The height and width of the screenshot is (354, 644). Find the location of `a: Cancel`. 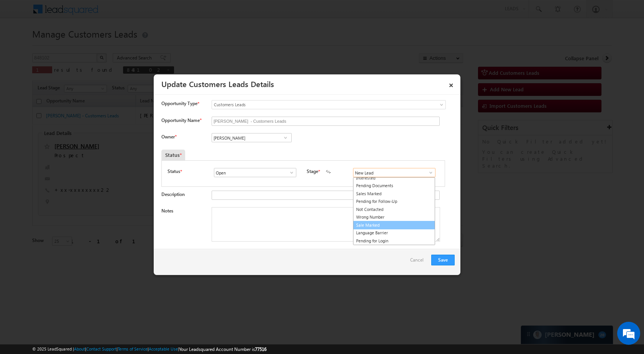

a: Cancel is located at coordinates (418, 262).